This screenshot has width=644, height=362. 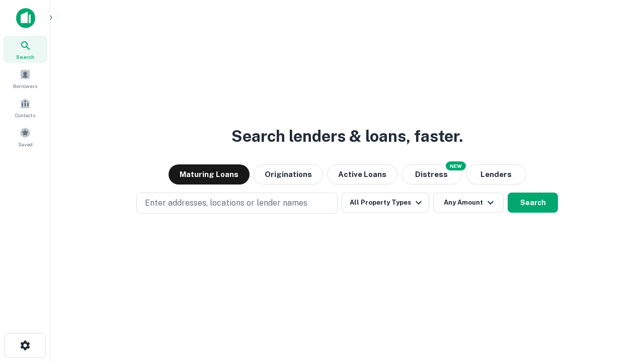 What do you see at coordinates (26, 115) in the screenshot?
I see `span: Contacts` at bounding box center [26, 115].